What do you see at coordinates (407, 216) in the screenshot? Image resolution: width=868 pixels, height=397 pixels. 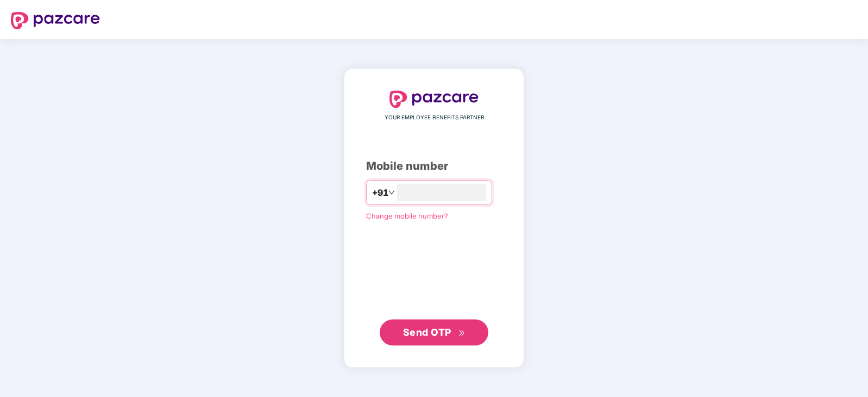 I see `span: Change mobile number?` at bounding box center [407, 216].